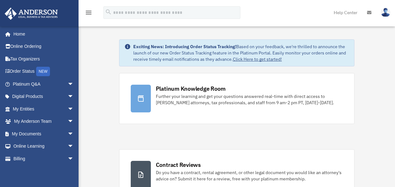 This screenshot has width=395, height=187. I want to click on i: menu, so click(89, 13).